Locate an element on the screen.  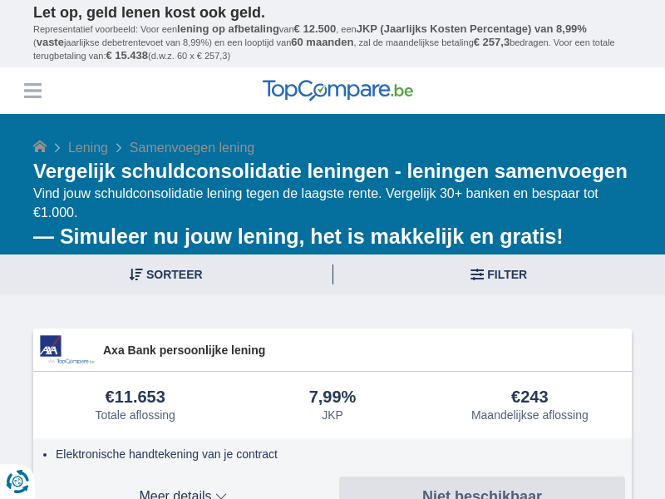
b: — Simuleer nu jouw lening, het is makkelijk en gratis! is located at coordinates (298, 236).